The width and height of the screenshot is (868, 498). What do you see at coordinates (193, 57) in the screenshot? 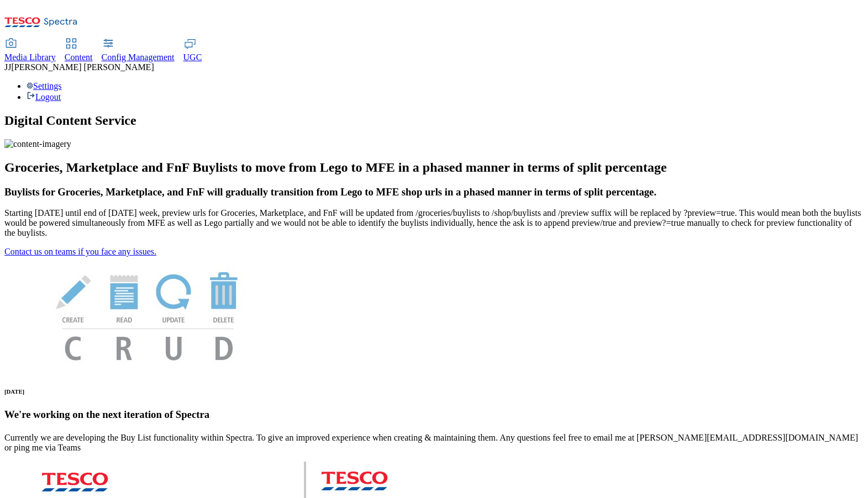
I see `span: UGC` at bounding box center [193, 57].